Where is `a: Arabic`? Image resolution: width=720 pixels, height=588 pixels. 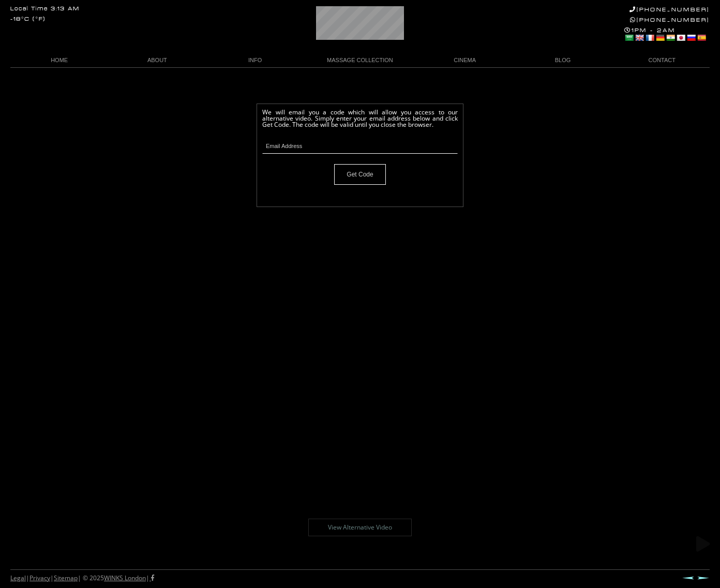 a: Arabic is located at coordinates (629, 38).